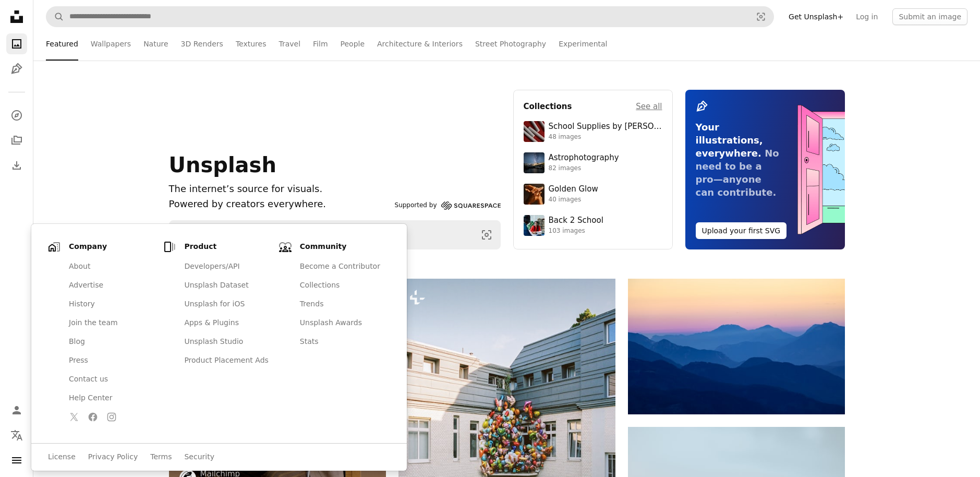 The height and width of the screenshot is (477, 980). Describe the element at coordinates (16, 461) in the screenshot. I see `button: Menu` at that location.